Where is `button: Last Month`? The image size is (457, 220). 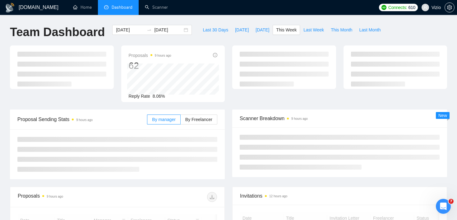
button: Last Month is located at coordinates (370, 30).